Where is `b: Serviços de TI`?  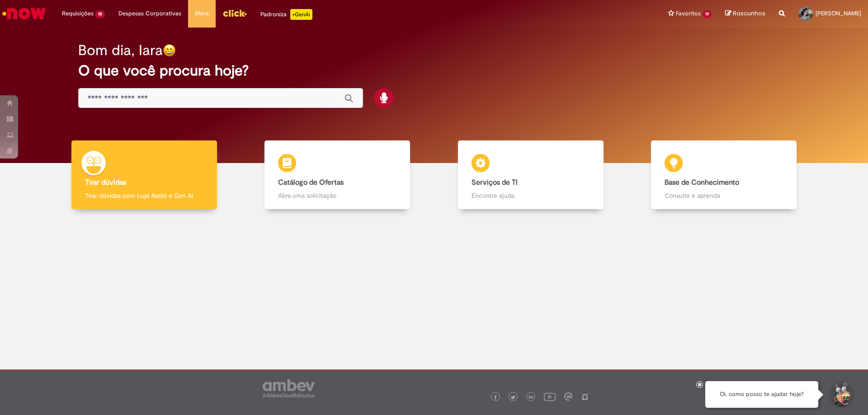
b: Serviços de TI is located at coordinates (495, 183).